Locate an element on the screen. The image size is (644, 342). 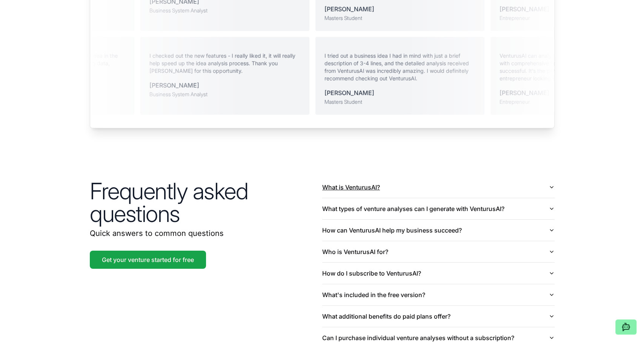
button: What's included in the free version? is located at coordinates (439, 295).